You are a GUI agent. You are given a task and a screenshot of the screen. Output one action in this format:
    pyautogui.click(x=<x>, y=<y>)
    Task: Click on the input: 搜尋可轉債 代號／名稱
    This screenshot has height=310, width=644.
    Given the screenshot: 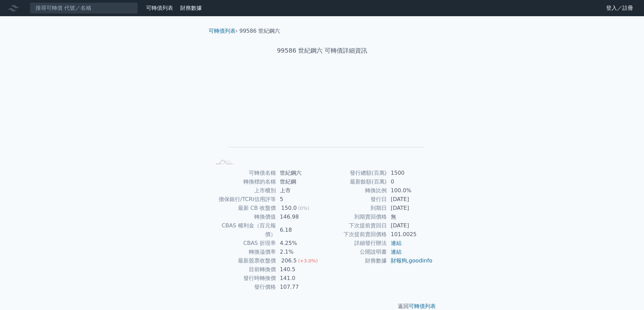 What is the action you would take?
    pyautogui.click(x=84, y=8)
    